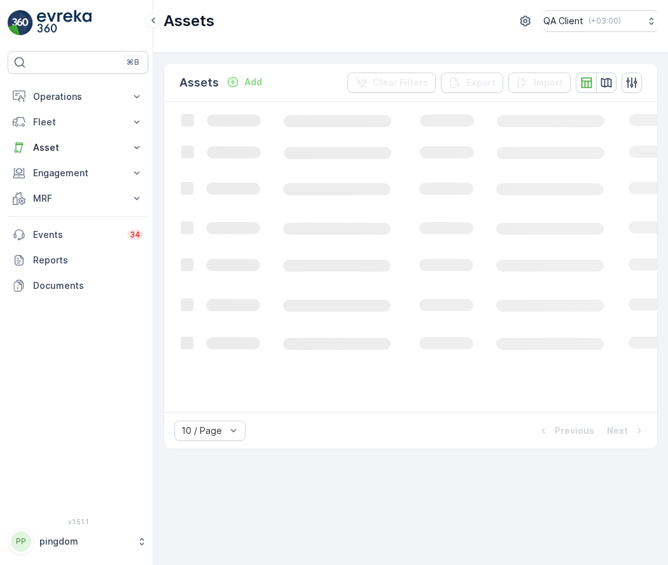 This screenshot has width=668, height=565. What do you see at coordinates (78, 199) in the screenshot?
I see `button: MRF` at bounding box center [78, 199].